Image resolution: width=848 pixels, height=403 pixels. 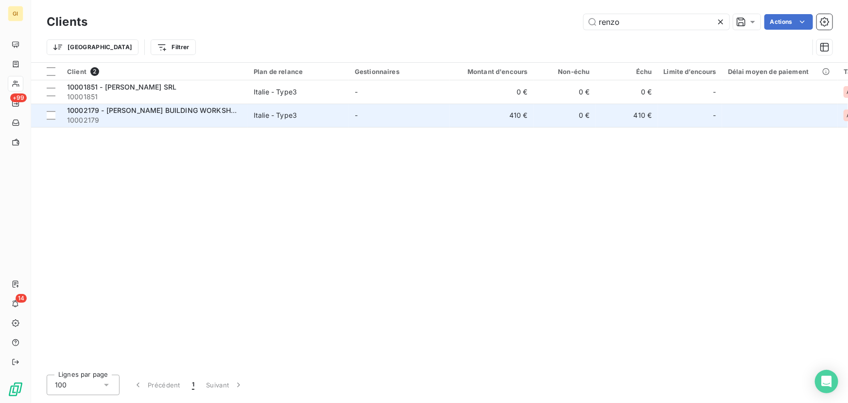 I want to click on span: 1, so click(x=193, y=385).